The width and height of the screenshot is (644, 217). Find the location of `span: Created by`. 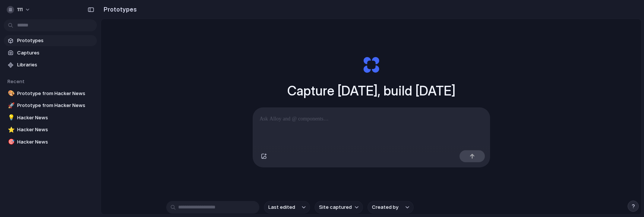

span: Created by is located at coordinates (385, 207).